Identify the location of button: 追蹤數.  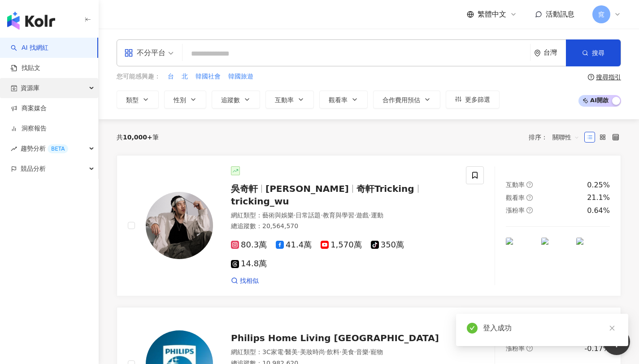
(236, 100).